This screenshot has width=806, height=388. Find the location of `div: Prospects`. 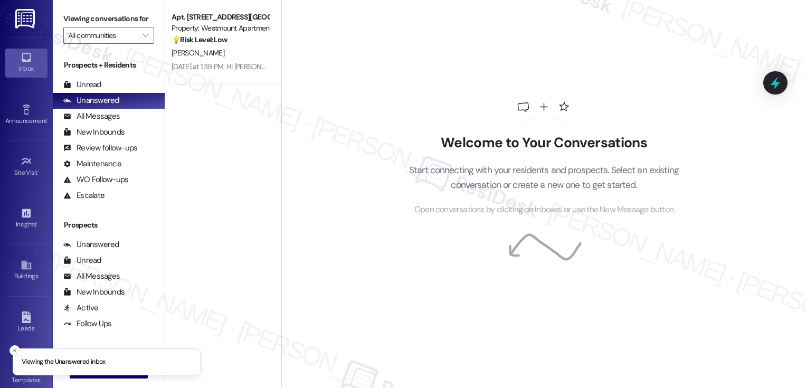

div: Prospects is located at coordinates (109, 225).